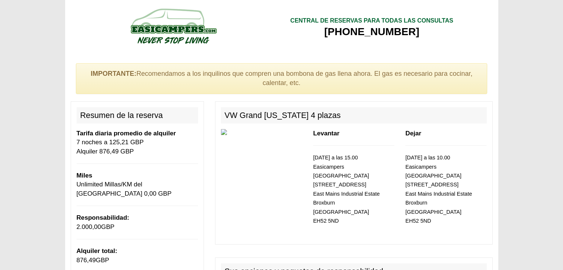  Describe the element at coordinates (121, 115) in the screenshot. I see `font: Resumen de la reserva` at that location.